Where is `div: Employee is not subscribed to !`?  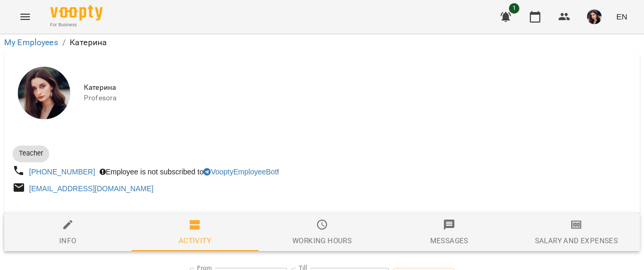 div: Employee is not subscribed to ! is located at coordinates (189, 172).